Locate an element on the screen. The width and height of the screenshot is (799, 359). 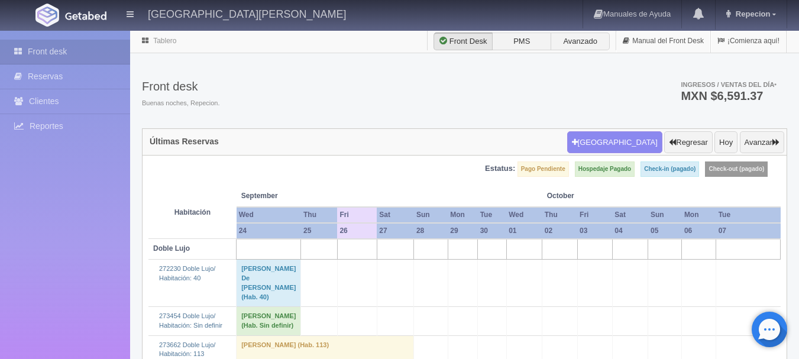
button: Avanzar is located at coordinates (762, 143).